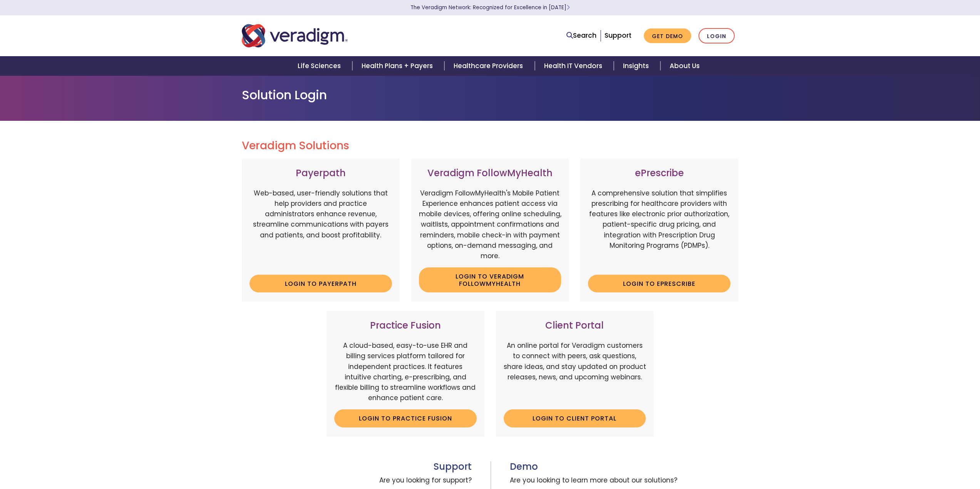 Image resolution: width=980 pixels, height=489 pixels. What do you see at coordinates (660, 284) in the screenshot?
I see `a: Login to ePrescribe` at bounding box center [660, 284].